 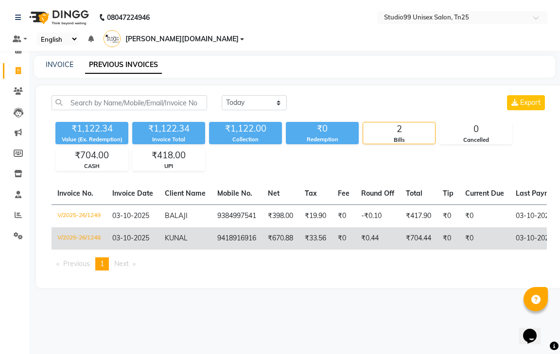 What do you see at coordinates (419, 216) in the screenshot?
I see `td: ₹417.90` at bounding box center [419, 216].